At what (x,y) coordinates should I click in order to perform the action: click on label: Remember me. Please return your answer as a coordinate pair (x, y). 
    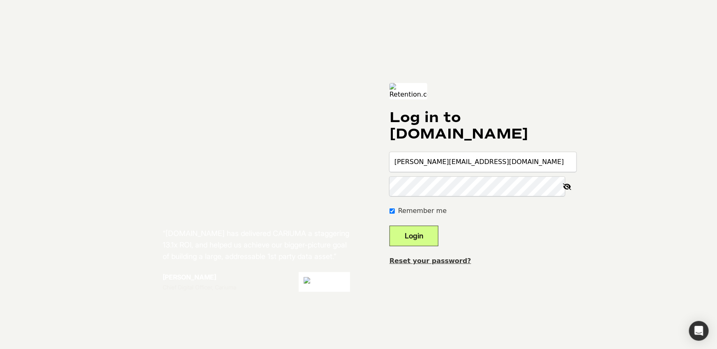
    Looking at the image, I should click on (422, 211).